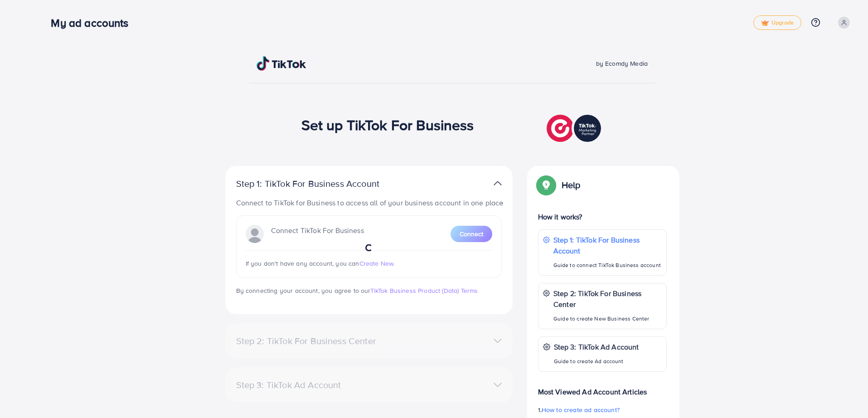  I want to click on h3: My ad accounts, so click(93, 23).